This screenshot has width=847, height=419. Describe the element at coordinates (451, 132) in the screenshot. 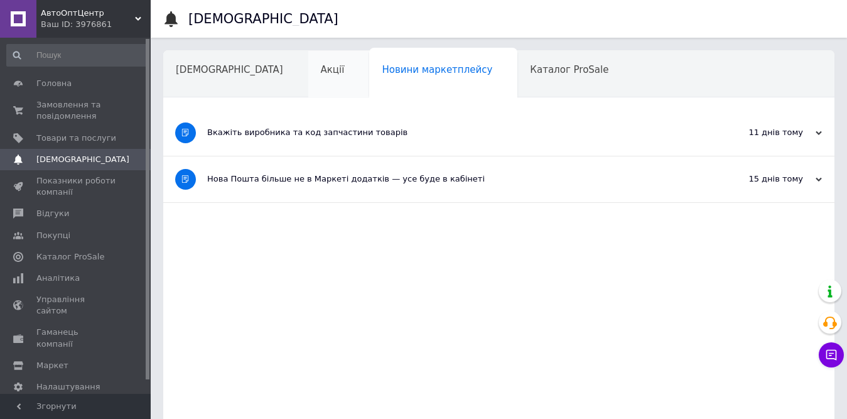

I see `div: Вкажіть виробника та код запчастини товарів` at that location.